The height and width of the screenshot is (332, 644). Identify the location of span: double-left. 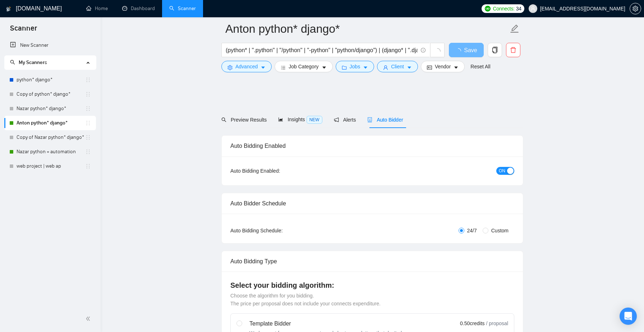
(89, 318).